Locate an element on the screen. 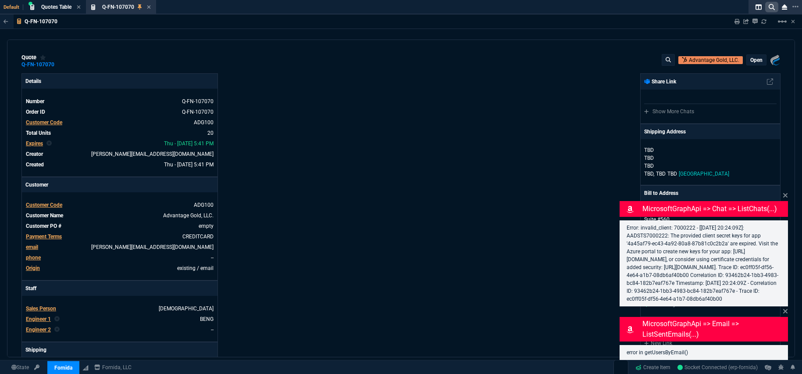  p: open is located at coordinates (757, 60).